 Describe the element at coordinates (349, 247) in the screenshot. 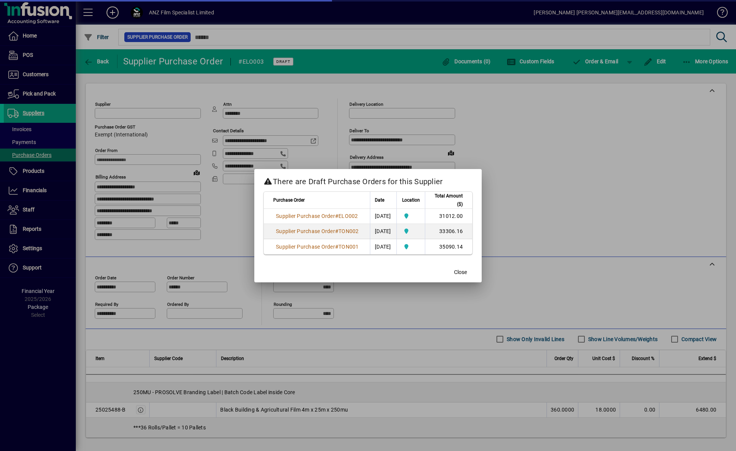

I see `span: TON001` at that location.